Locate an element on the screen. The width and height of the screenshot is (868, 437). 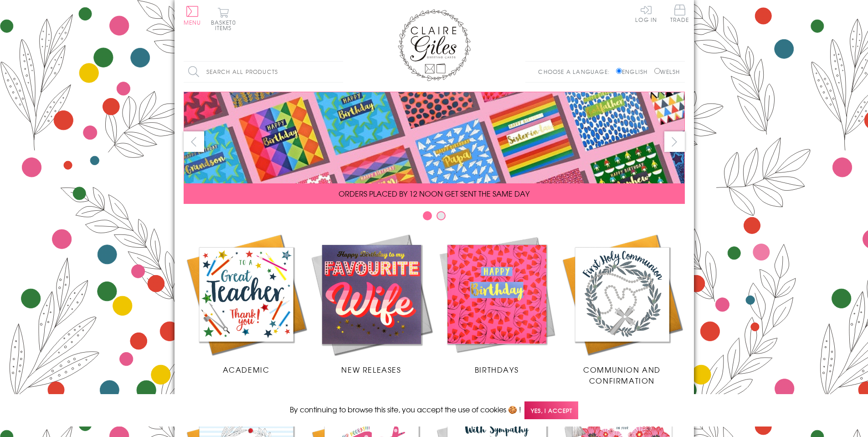
button: next is located at coordinates (674, 142).